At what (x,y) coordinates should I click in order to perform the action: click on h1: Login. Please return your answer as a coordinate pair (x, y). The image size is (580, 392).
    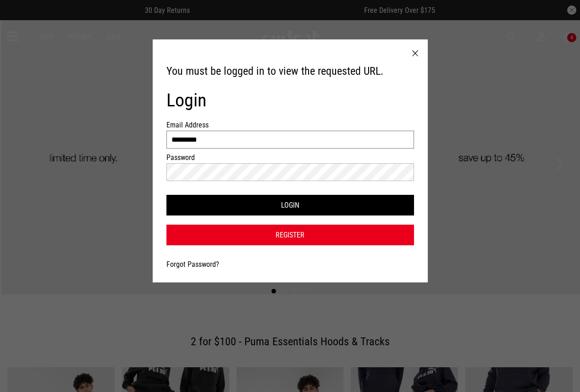
    Looking at the image, I should click on (290, 101).